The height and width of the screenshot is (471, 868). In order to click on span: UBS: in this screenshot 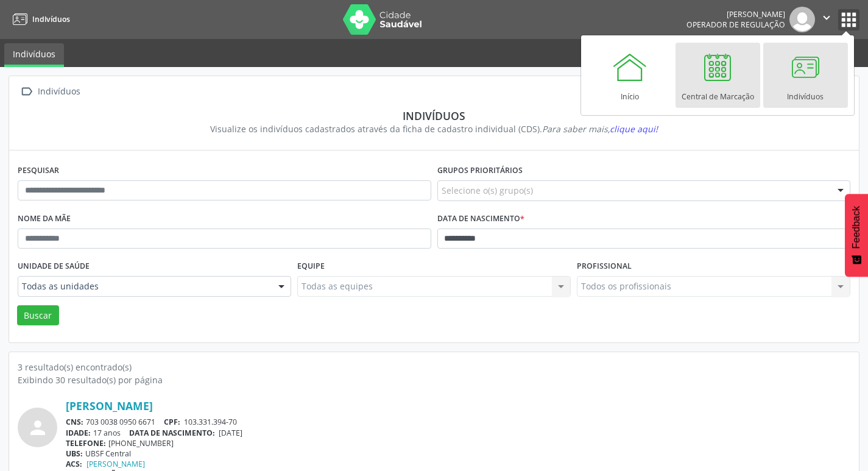, I will do `click(74, 453)`.